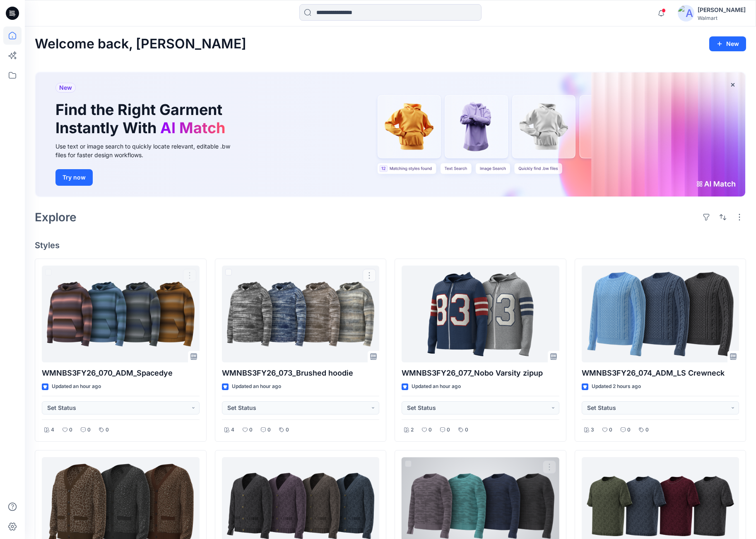 The width and height of the screenshot is (756, 539). I want to click on p: Updated 2 hours ago, so click(616, 387).